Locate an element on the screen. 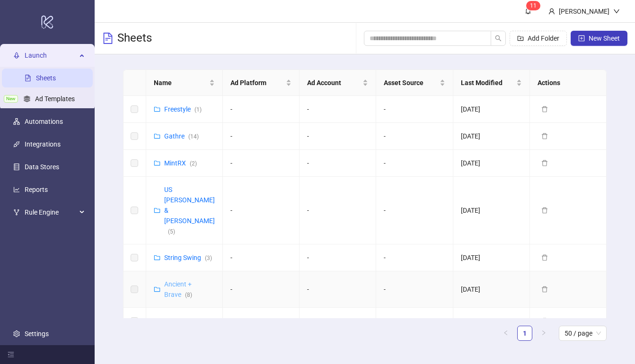 This screenshot has height=364, width=635. th: Name is located at coordinates (185, 83).